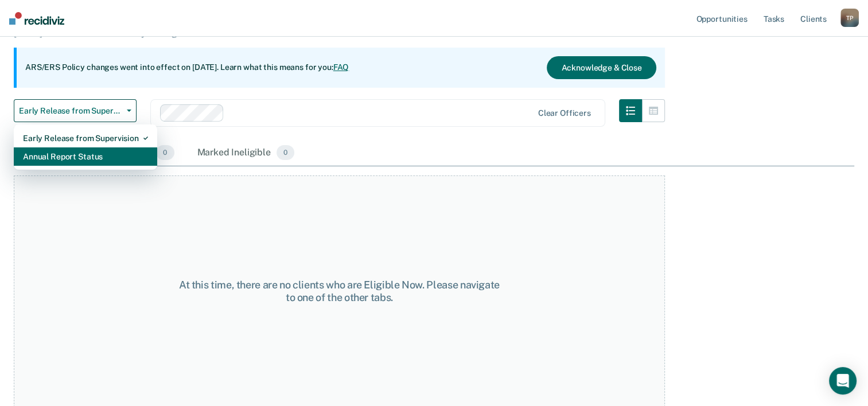 The height and width of the screenshot is (406, 868). What do you see at coordinates (246, 154) in the screenshot?
I see `div: Marked Ineligible0` at bounding box center [246, 154].